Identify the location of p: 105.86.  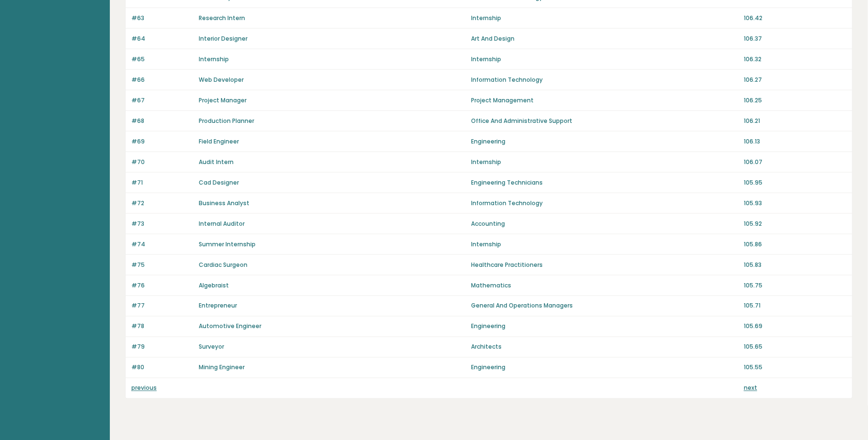
(795, 245).